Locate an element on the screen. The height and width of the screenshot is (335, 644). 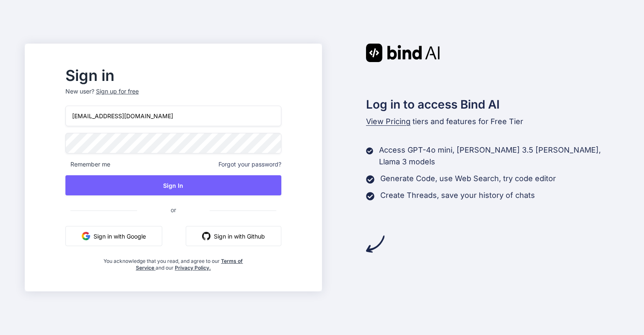
img: Bind AI logo is located at coordinates (403, 53).